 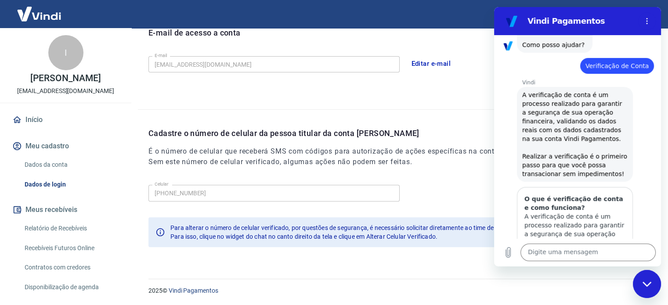 I want to click on span: Para isso, clique no widget do chat no canto direito da tela e clique em Alterar Celular Verificado., so click(x=304, y=237).